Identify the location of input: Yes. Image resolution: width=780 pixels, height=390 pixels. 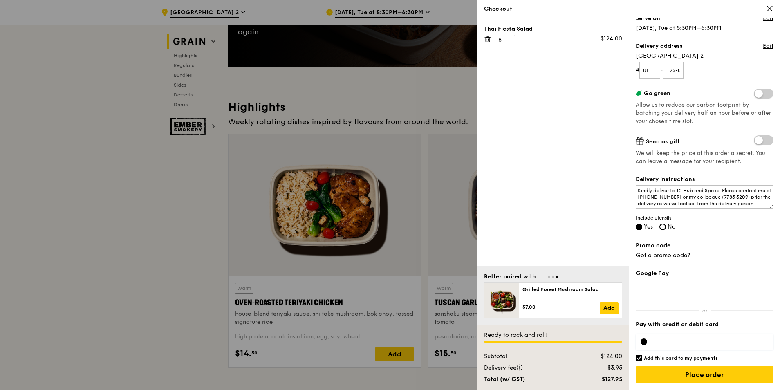
(639, 227).